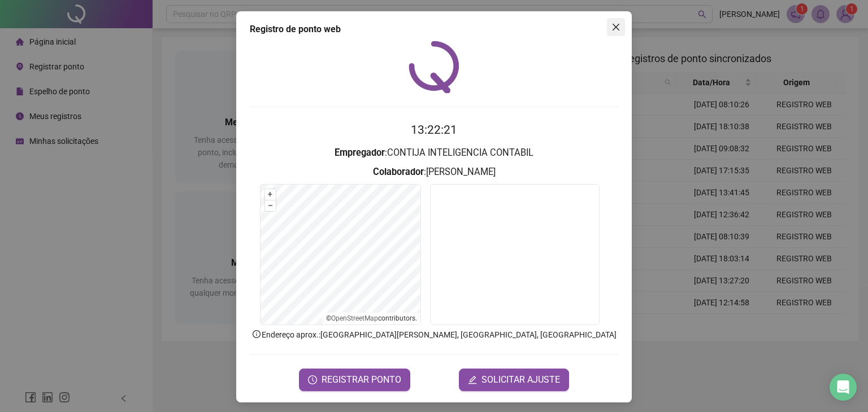 Image resolution: width=868 pixels, height=412 pixels. What do you see at coordinates (398, 172) in the screenshot?
I see `strong: Colaborador` at bounding box center [398, 172].